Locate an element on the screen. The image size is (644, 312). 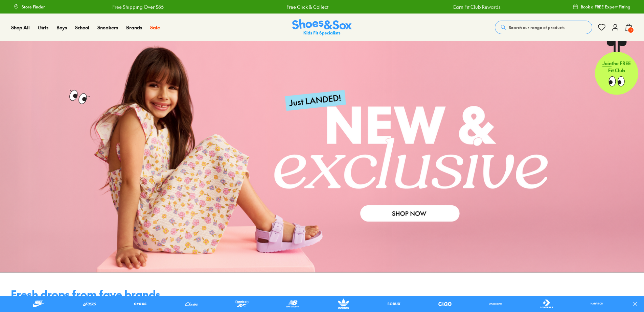
span: Join is located at coordinates (607, 63).